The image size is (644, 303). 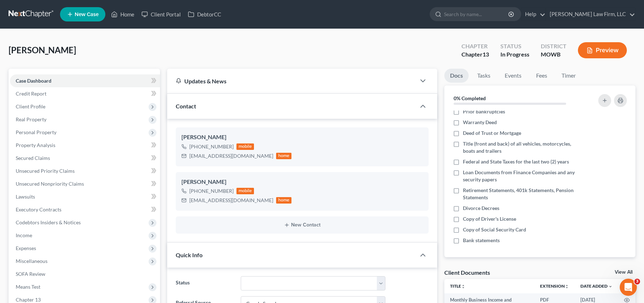 I want to click on span: Means Test, so click(x=28, y=286).